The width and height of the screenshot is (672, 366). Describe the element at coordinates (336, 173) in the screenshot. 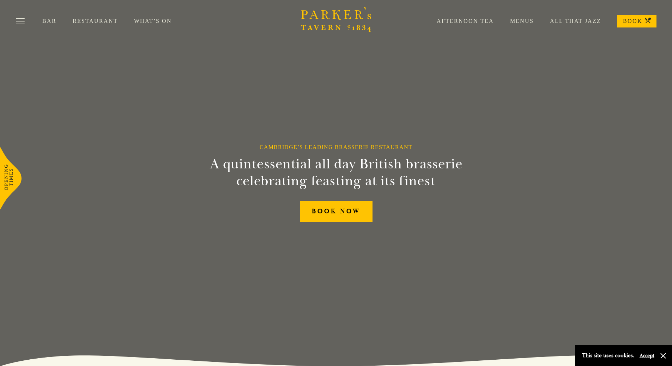

I see `h2: A quintessential all day British brasserie celebrating feasting at its finest` at that location.